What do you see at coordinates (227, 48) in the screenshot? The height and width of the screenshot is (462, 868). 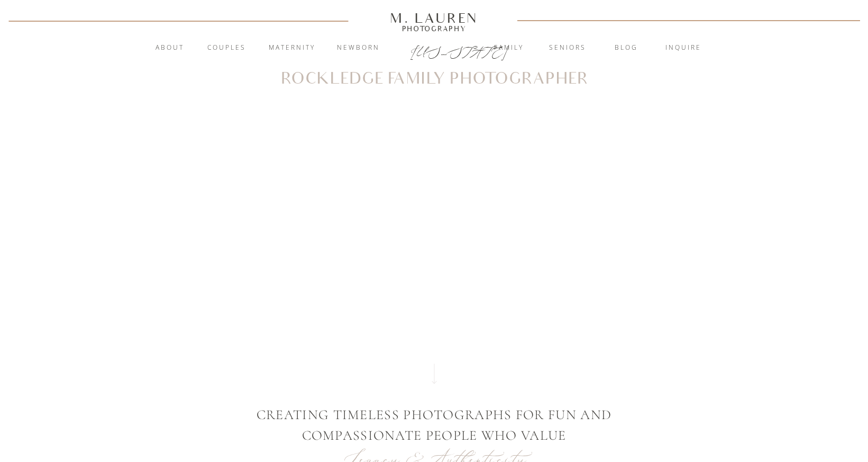 I see `nav: Couples` at bounding box center [227, 48].